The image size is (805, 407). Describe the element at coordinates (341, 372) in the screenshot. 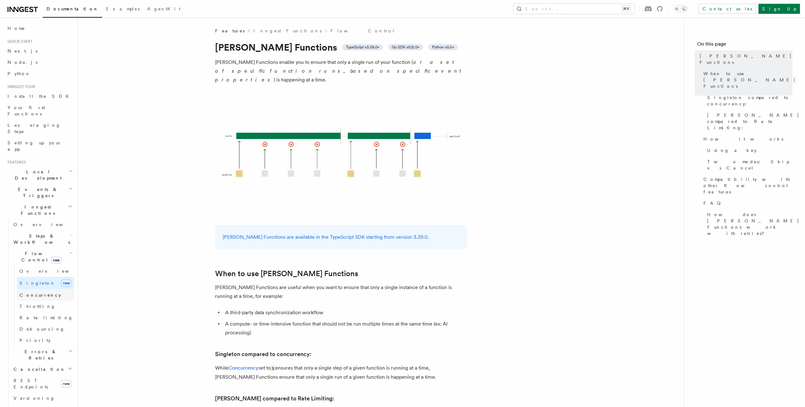

I see `p: While set to ensures that only a single step of a given function is running at a time, [PERSON_NA...` at that location.